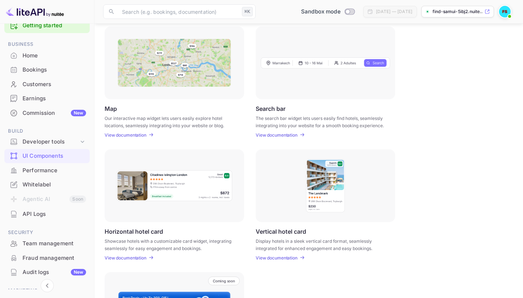 The width and height of the screenshot is (523, 298). What do you see at coordinates (47, 98) in the screenshot?
I see `a: Earnings` at bounding box center [47, 98].